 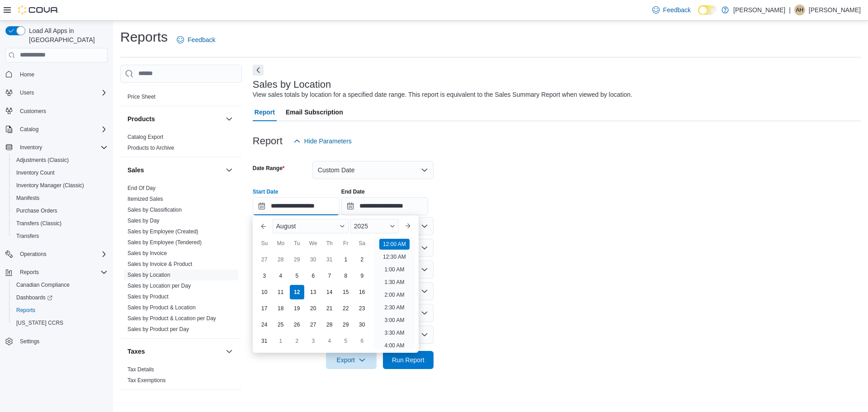 What do you see at coordinates (143, 221) in the screenshot?
I see `span: Sales by Day` at bounding box center [143, 221].